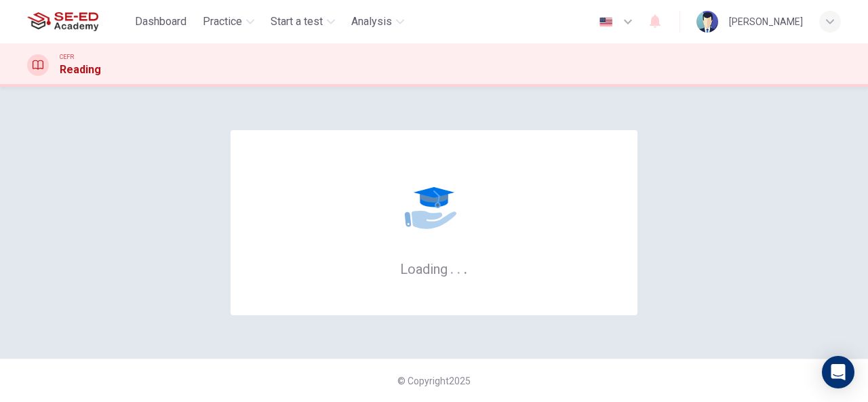 Image resolution: width=868 pixels, height=402 pixels. I want to click on a: Dashboard, so click(161, 22).